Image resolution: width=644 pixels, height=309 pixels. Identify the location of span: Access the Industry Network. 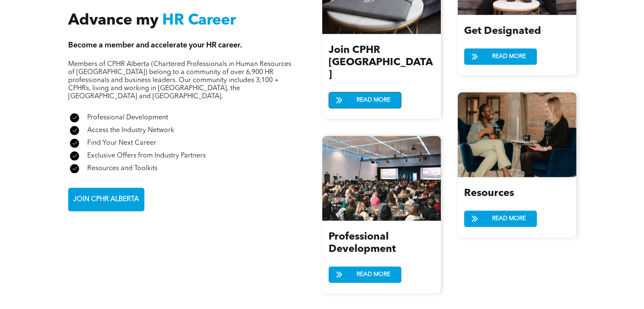
(131, 131).